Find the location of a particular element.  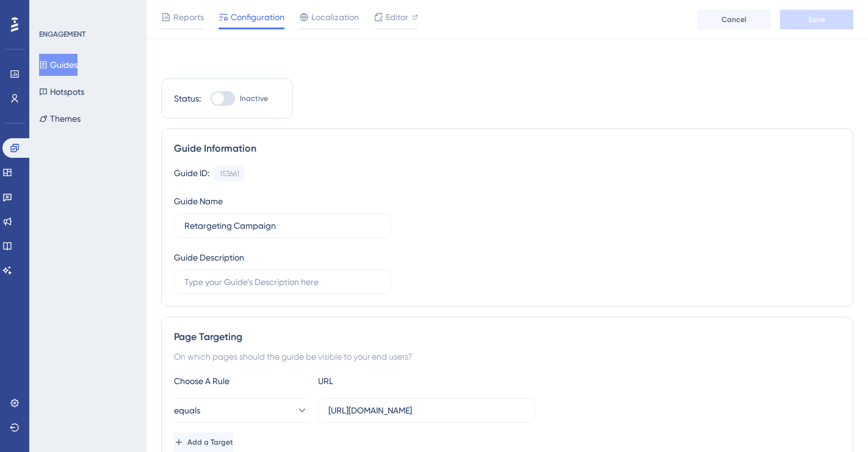

div: URL is located at coordinates (385, 381).